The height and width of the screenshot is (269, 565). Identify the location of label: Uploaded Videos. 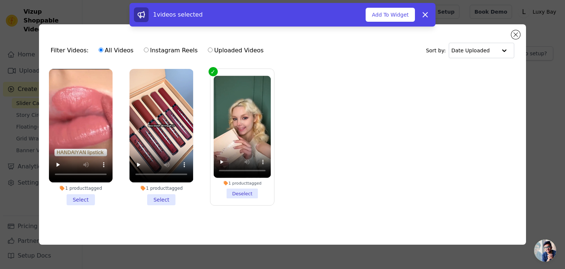
(235, 50).